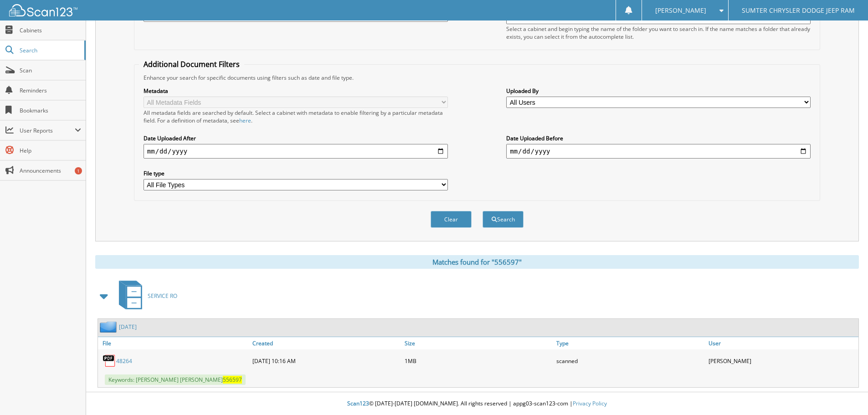 Image resolution: width=868 pixels, height=415 pixels. What do you see at coordinates (658, 151) in the screenshot?
I see `input: end` at bounding box center [658, 151].